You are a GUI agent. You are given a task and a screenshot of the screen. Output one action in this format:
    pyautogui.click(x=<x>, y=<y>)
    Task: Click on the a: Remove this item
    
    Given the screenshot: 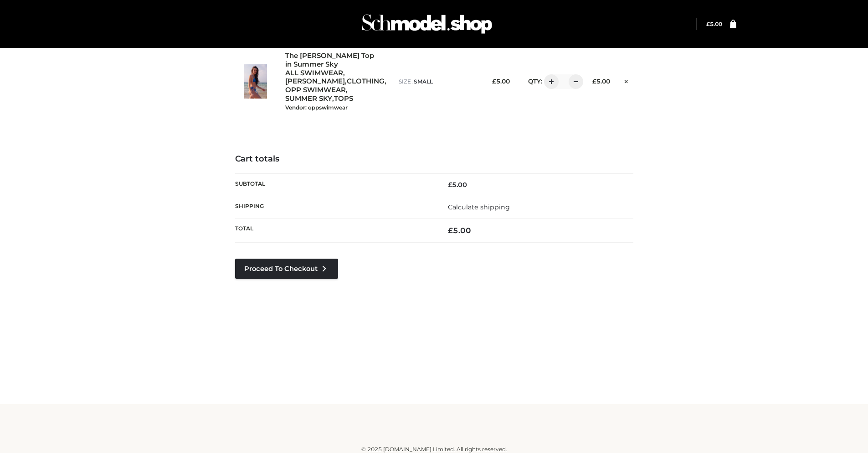 What is the action you would take?
    pyautogui.click(x=626, y=80)
    